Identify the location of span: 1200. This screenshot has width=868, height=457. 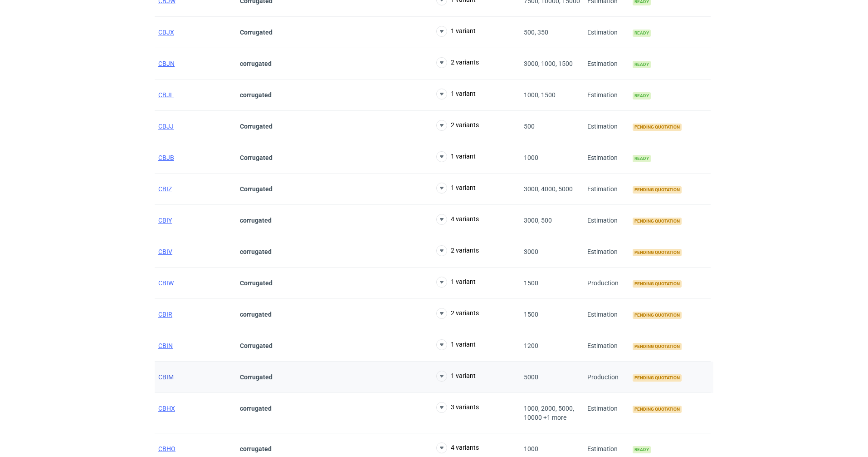
(531, 345).